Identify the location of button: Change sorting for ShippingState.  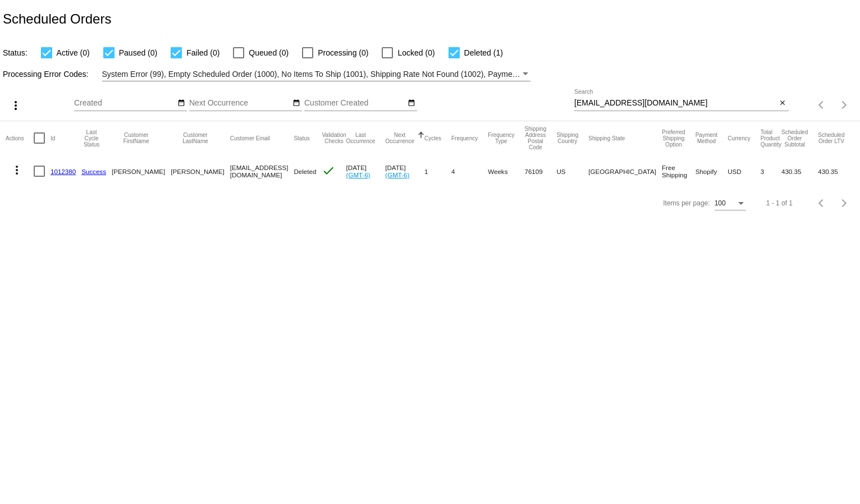
(606, 138).